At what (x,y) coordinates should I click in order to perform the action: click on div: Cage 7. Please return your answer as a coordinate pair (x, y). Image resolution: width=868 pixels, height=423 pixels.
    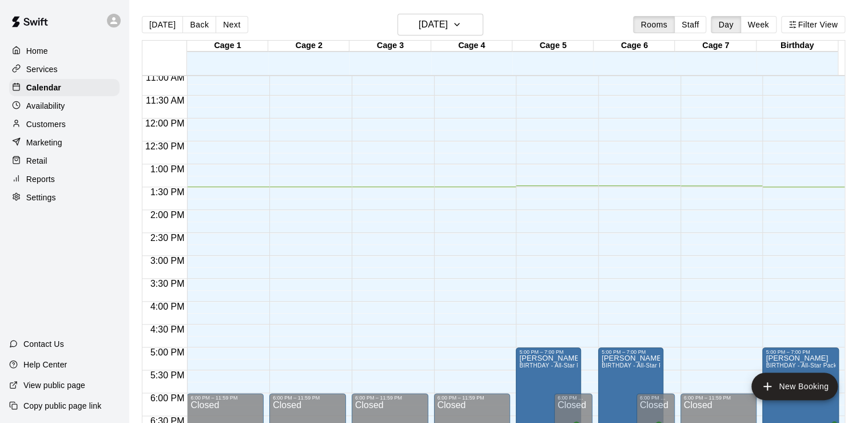
    Looking at the image, I should click on (715, 45).